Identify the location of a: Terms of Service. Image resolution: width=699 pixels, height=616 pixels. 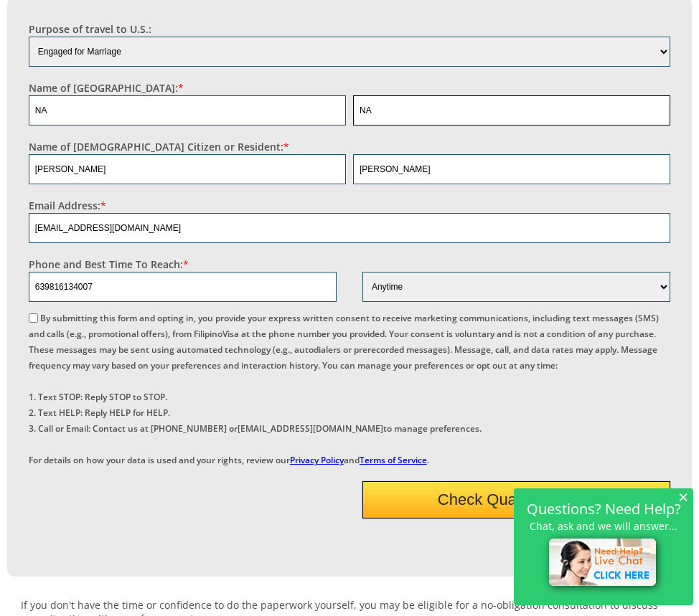
(393, 460).